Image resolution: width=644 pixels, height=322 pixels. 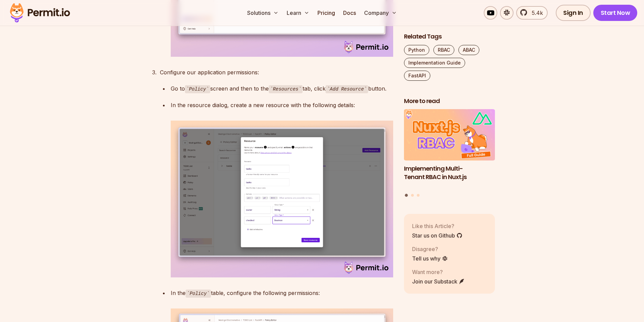 What do you see at coordinates (416, 50) in the screenshot?
I see `a: Python` at bounding box center [416, 50].